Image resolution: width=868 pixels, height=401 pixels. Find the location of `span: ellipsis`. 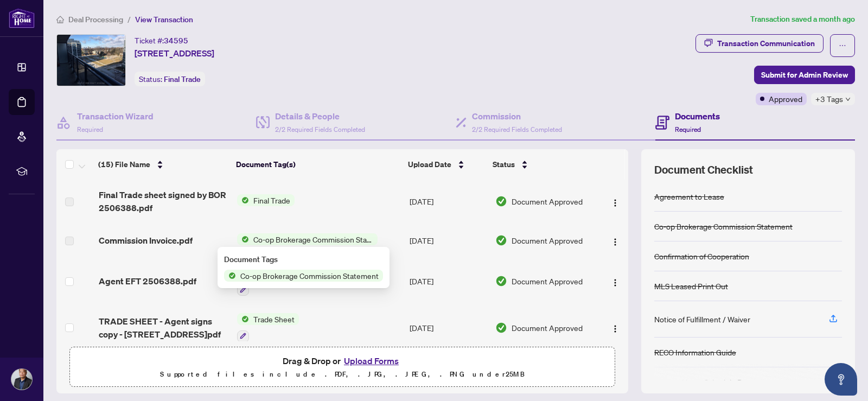

span: ellipsis is located at coordinates (843, 45).